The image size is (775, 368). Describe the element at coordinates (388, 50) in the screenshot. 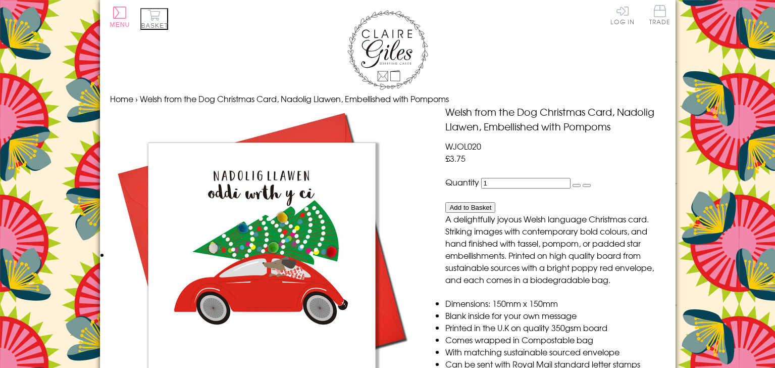

I see `img: Claire Giles Greetings Cards` at that location.